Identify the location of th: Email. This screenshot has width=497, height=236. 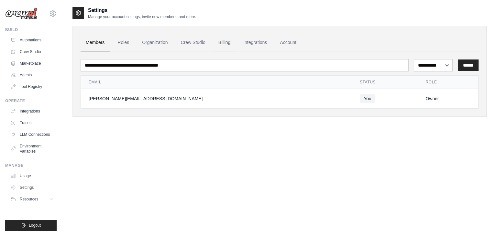
(216, 82).